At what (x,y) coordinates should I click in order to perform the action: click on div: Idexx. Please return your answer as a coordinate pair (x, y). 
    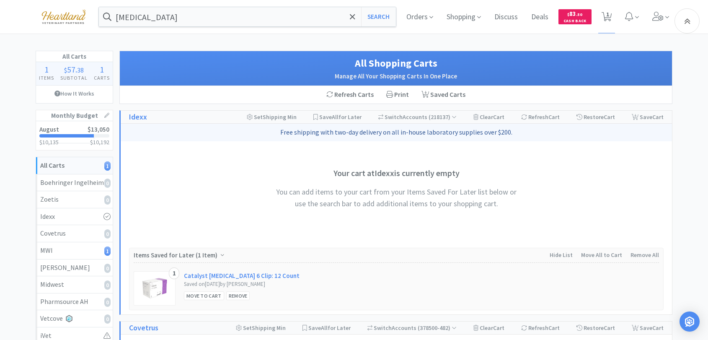
    Looking at the image, I should click on (74, 217).